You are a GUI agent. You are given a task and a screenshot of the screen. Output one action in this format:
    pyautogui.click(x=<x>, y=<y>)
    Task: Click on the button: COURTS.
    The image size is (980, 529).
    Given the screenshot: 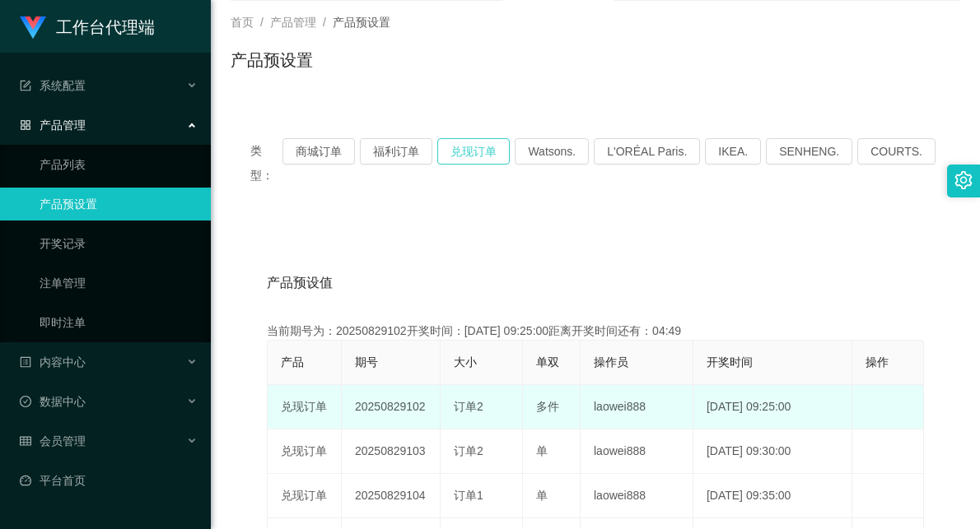 What is the action you would take?
    pyautogui.click(x=896, y=152)
    